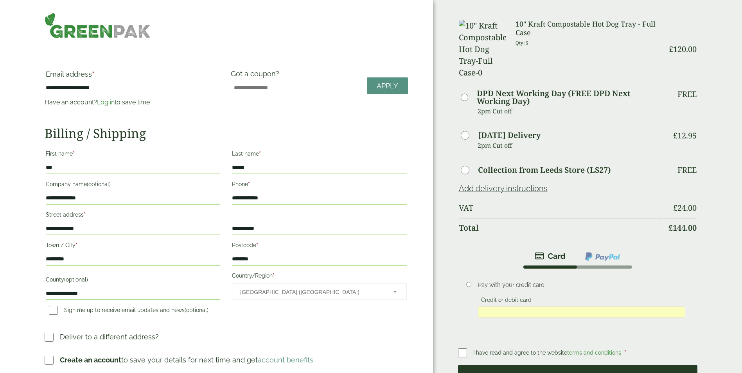 The image size is (742, 373). What do you see at coordinates (581, 285) in the screenshot?
I see `p: Pay with your credit card.` at bounding box center [581, 285].